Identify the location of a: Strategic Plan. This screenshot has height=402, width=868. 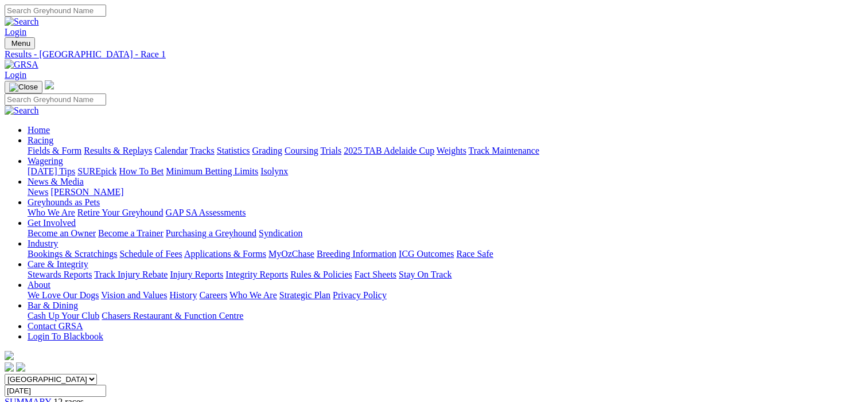
(305, 295).